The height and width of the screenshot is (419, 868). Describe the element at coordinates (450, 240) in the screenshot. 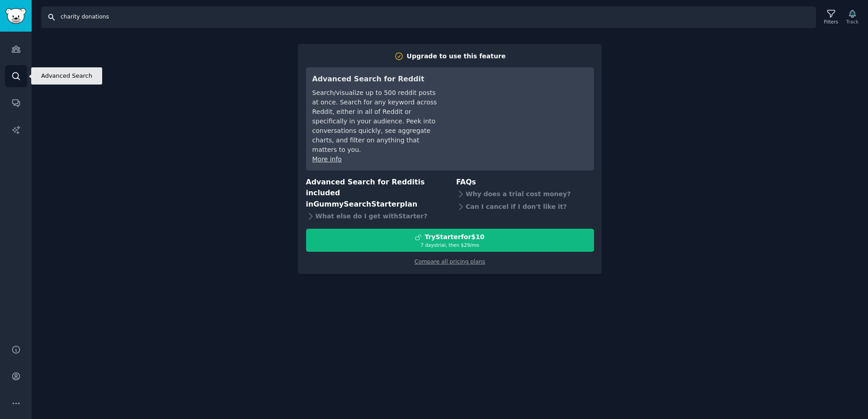

I see `button: TryStarterfor$107 daystrial, then $29/mo` at that location.